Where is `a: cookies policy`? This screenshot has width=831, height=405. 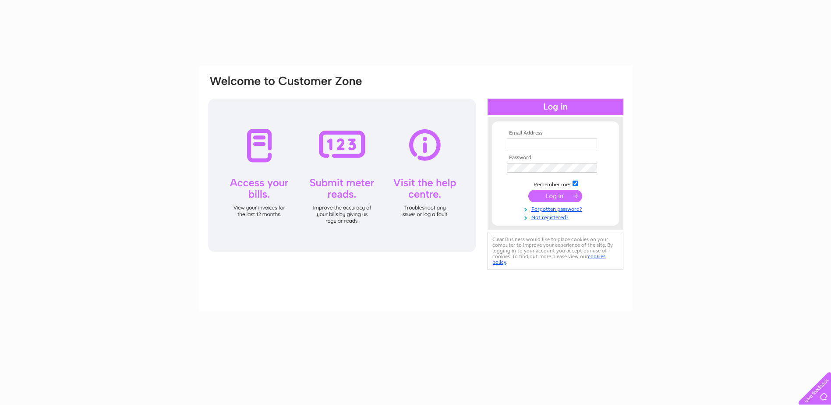
a: cookies policy is located at coordinates (549, 259).